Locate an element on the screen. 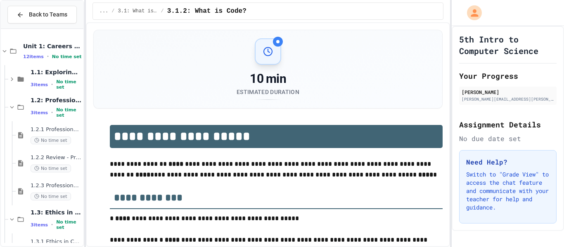 The height and width of the screenshot is (247, 564). h2: Assignment Details is located at coordinates (508, 125).